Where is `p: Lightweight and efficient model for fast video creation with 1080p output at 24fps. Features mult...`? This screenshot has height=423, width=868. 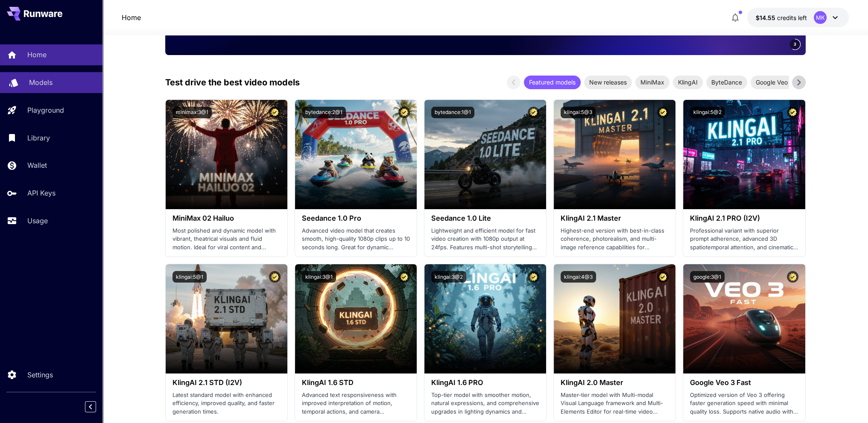
p: Lightweight and efficient model for fast video creation with 1080p output at 24fps. Features mult... is located at coordinates (485, 239).